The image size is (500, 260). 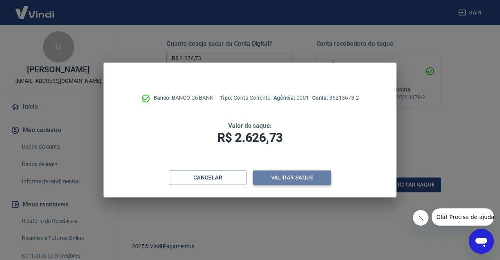 I want to click on span: Olá! Precisa de ajuda?, so click(x=35, y=9).